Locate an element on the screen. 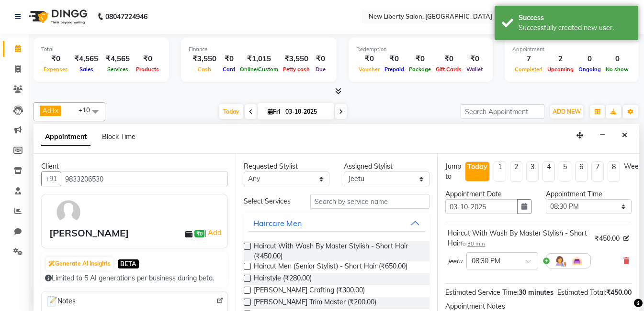  img: logo is located at coordinates (57, 17).